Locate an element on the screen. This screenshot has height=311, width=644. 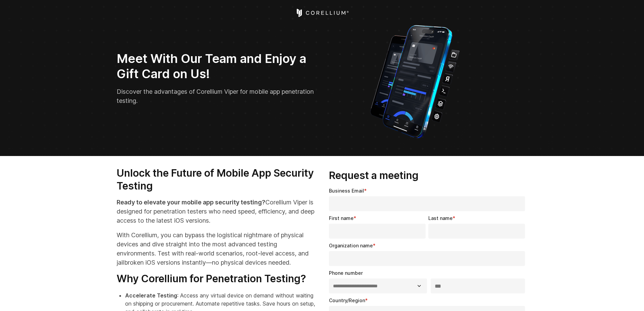
strong: Accelerate Testing is located at coordinates (151, 295).